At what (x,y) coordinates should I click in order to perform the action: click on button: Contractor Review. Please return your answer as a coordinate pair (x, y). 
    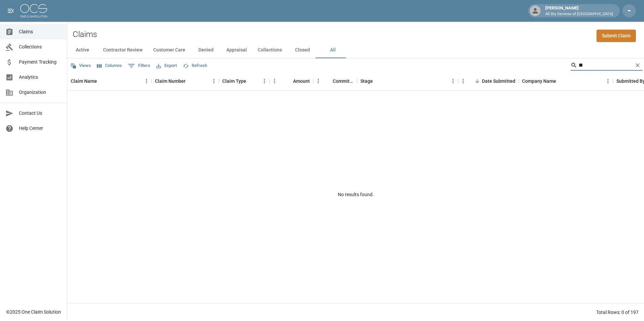
    Looking at the image, I should click on (123, 50).